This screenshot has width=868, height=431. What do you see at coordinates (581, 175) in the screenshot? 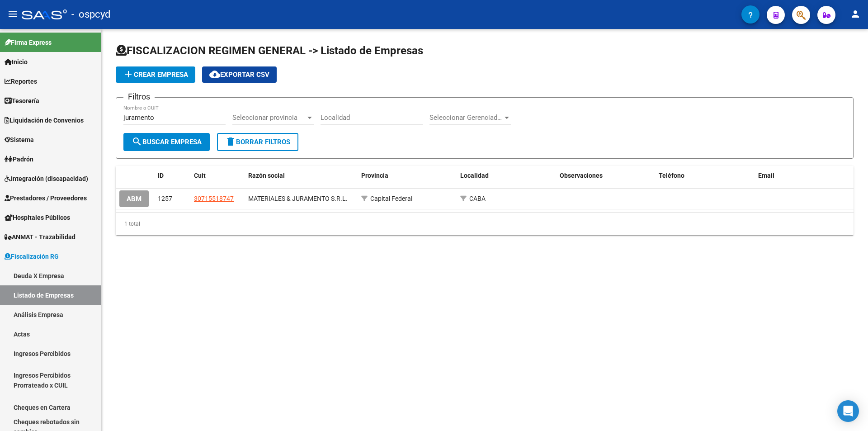
I see `span: Observaciones` at bounding box center [581, 175].